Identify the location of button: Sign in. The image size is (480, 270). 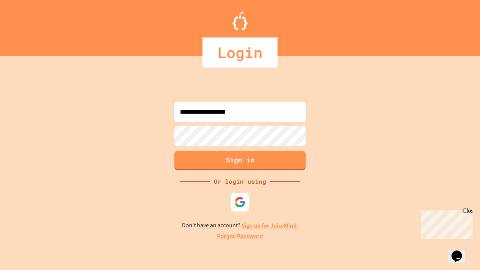
(240, 161).